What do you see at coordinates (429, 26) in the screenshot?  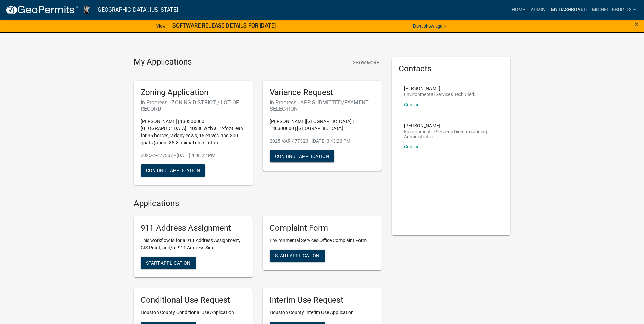 I see `button: Don't show again` at bounding box center [429, 26].